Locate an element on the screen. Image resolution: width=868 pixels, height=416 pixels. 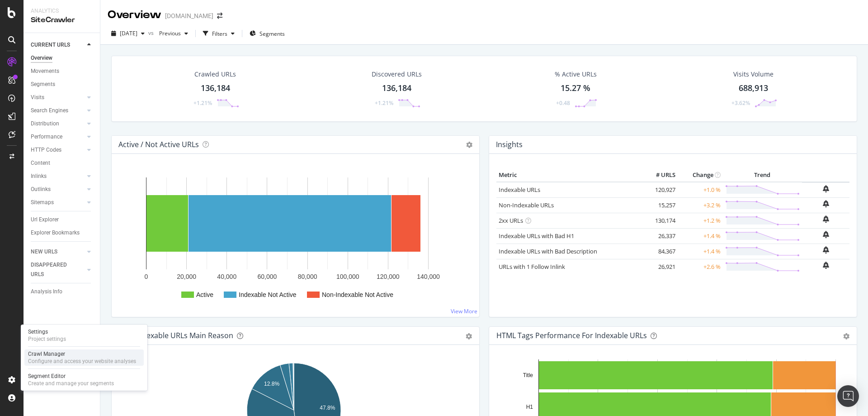
td: 26,337 is located at coordinates (660, 236).